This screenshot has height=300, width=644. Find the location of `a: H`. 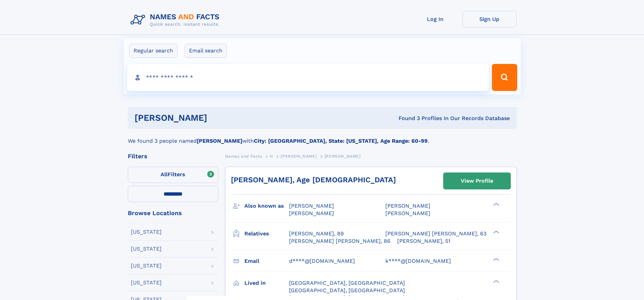

a: H is located at coordinates (271, 156).